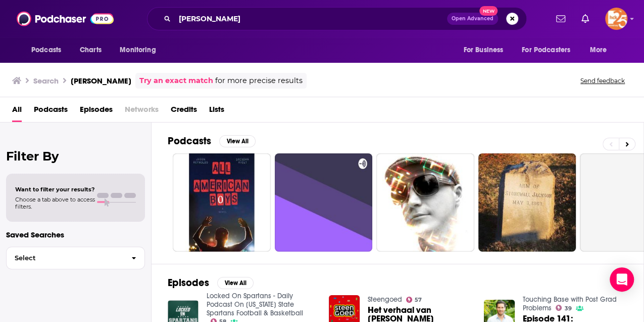 Image resolution: width=644 pixels, height=322 pixels. What do you see at coordinates (55, 203) in the screenshot?
I see `span: Choose a tab above to access filters.` at bounding box center [55, 203].